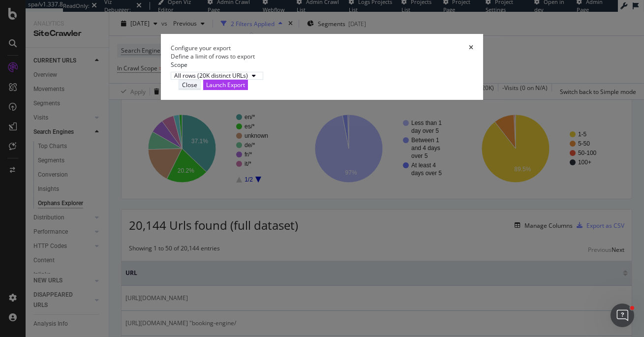 The height and width of the screenshot is (337, 644). Describe the element at coordinates (225, 85) in the screenshot. I see `div: Launch Export` at that location.